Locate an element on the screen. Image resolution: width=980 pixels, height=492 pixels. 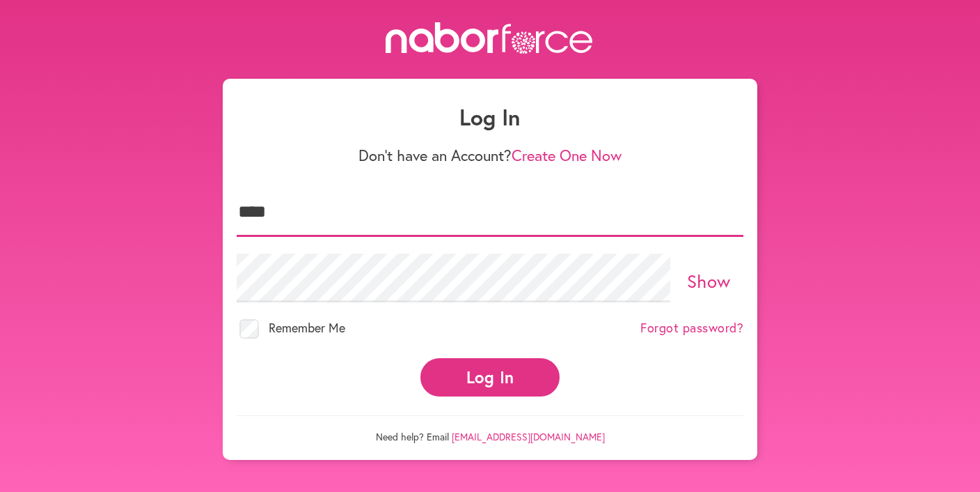
p: Need help? Email is located at coordinates (490, 429).